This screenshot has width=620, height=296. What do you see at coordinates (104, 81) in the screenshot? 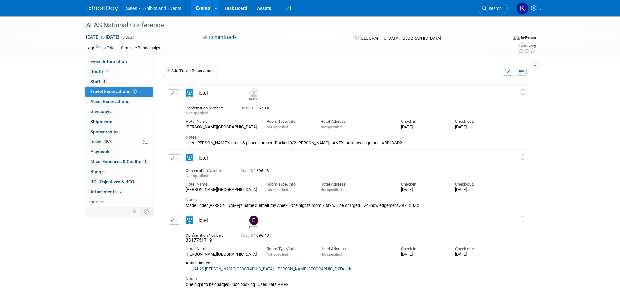
I see `span: 4` at bounding box center [104, 81].